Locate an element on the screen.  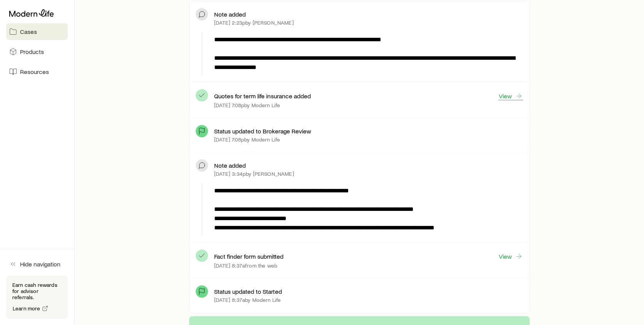
p: Fact finder form submitted is located at coordinates (249, 256).